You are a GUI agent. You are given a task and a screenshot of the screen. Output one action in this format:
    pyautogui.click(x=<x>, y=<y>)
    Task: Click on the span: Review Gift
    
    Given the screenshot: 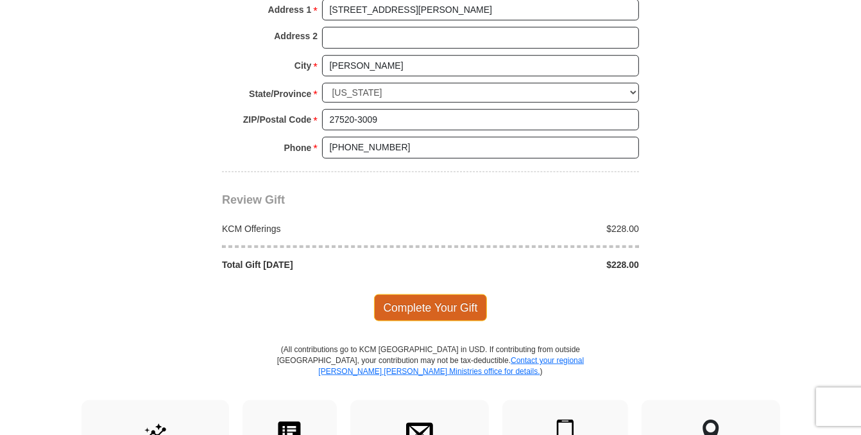 What is the action you would take?
    pyautogui.click(x=254, y=200)
    